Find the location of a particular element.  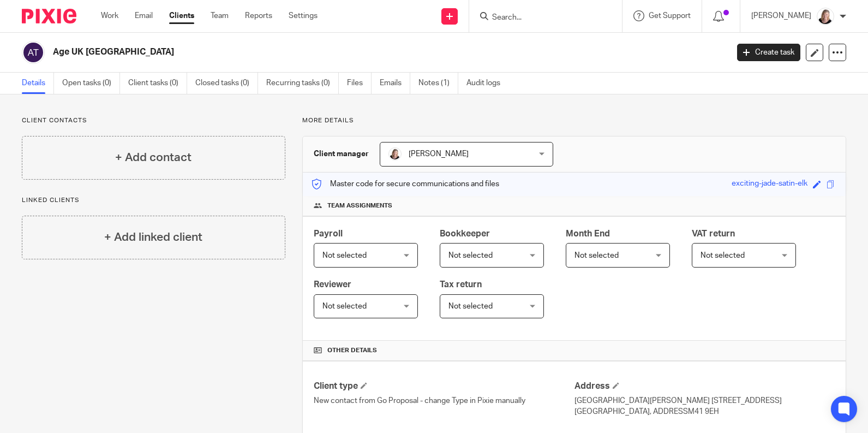

a: Open tasks (0) is located at coordinates (91, 83).